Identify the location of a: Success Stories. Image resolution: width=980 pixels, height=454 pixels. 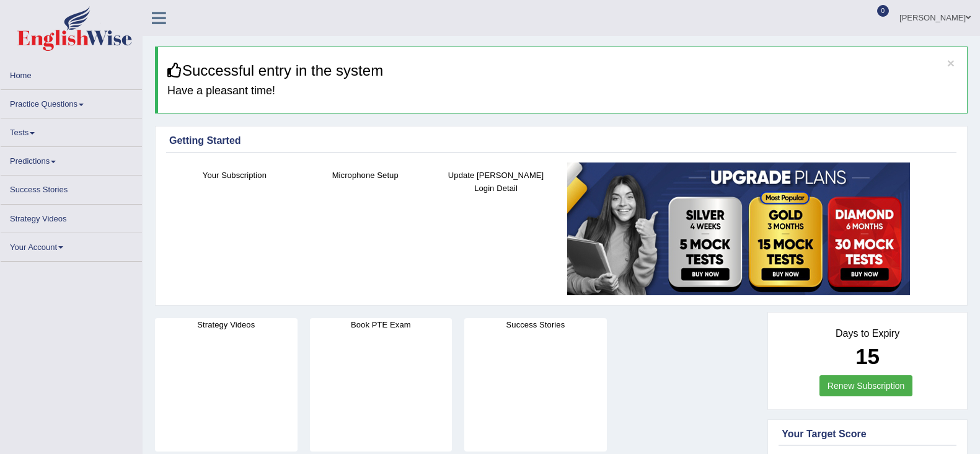
(71, 187).